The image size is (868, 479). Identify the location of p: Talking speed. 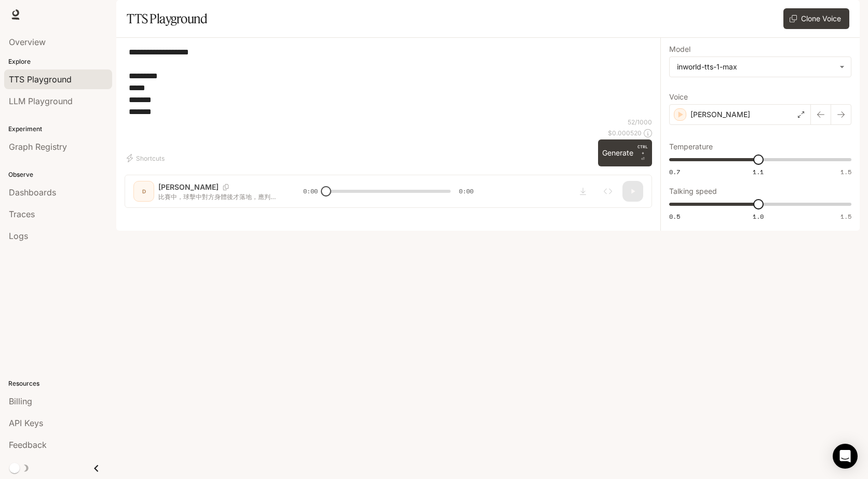
(693, 191).